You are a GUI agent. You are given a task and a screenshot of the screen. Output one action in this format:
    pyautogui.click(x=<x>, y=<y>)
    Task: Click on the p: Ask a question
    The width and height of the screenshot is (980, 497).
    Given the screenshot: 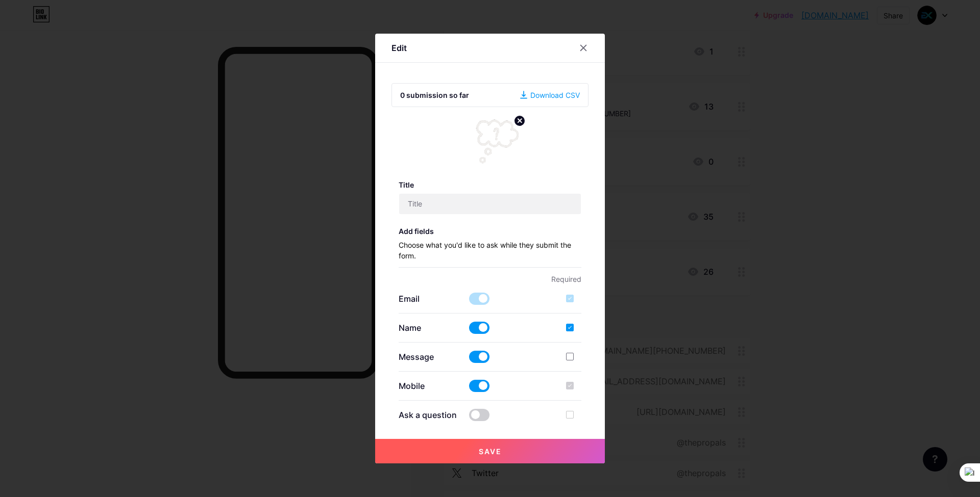 What is the action you would take?
    pyautogui.click(x=429, y=415)
    